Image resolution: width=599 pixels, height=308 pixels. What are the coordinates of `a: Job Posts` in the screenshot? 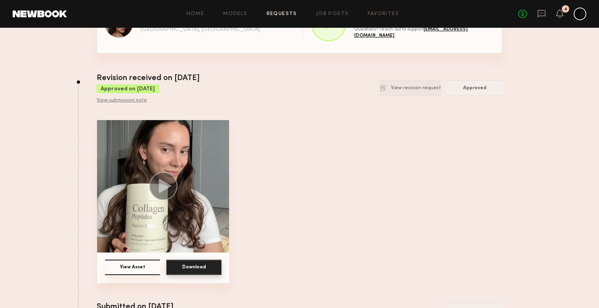 It's located at (332, 14).